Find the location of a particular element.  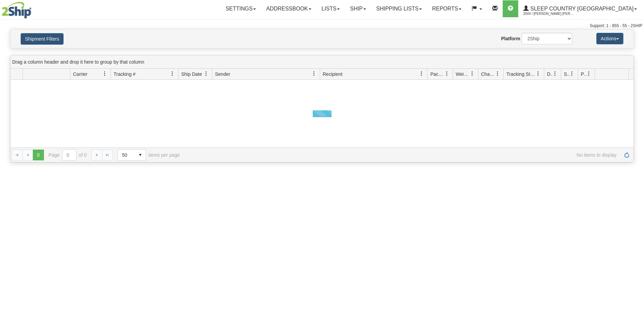

a: Recipient filter column settings is located at coordinates (422, 74).